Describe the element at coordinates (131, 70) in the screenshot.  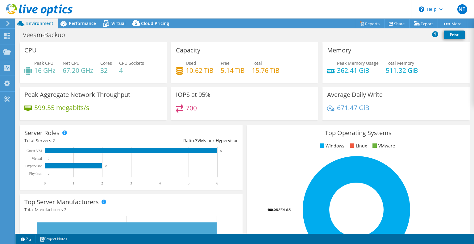
I see `h4: 4` at that location.